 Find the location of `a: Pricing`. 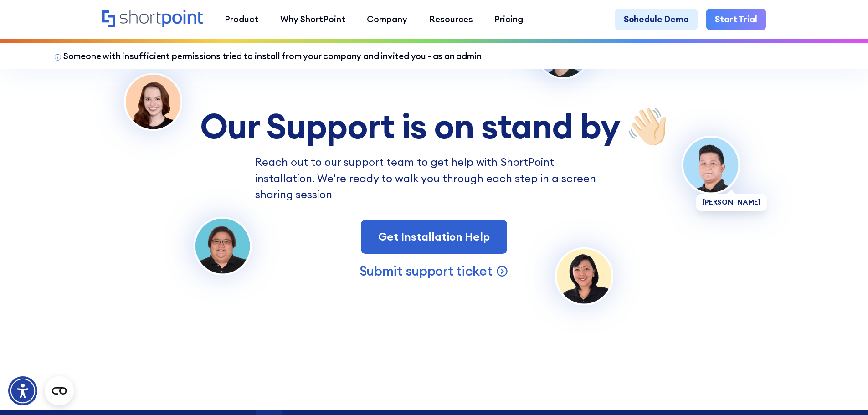

a: Pricing is located at coordinates (509, 20).